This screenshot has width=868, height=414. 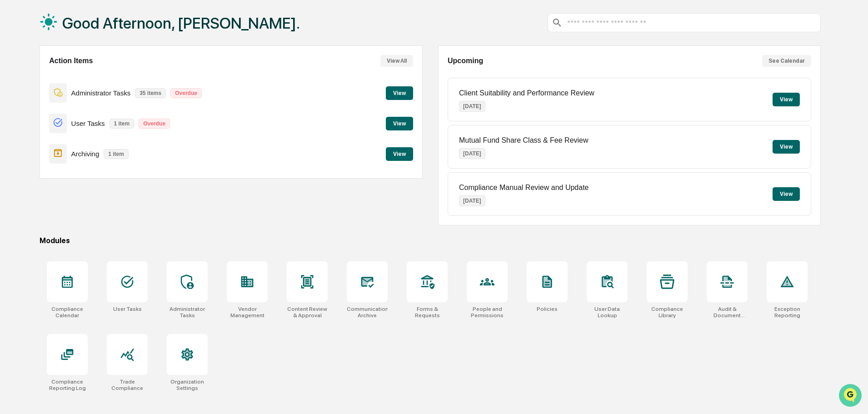 I want to click on a: 🗄️Attestations, so click(x=89, y=119).